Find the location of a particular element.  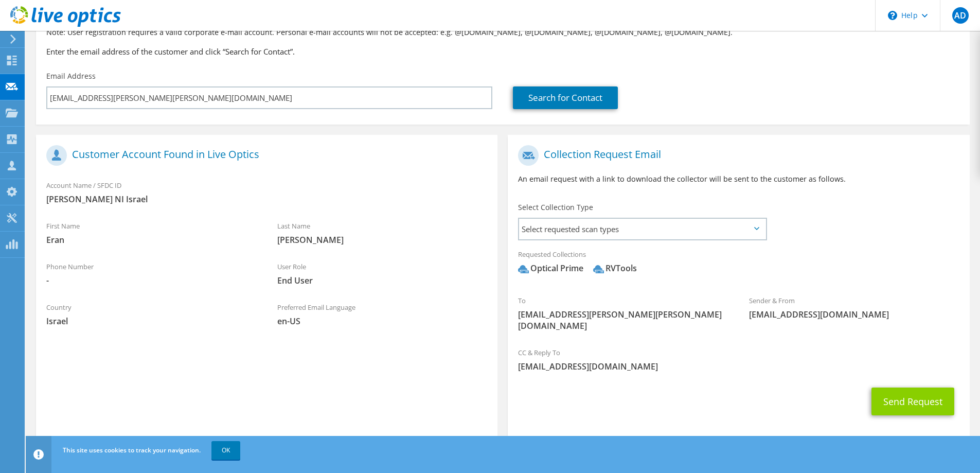

span: Israel is located at coordinates (151, 321).